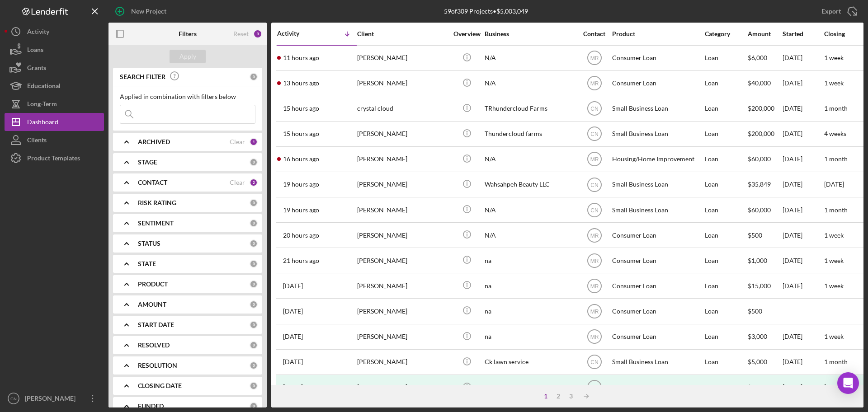  Describe the element at coordinates (54, 140) in the screenshot. I see `button: Clients` at that location.